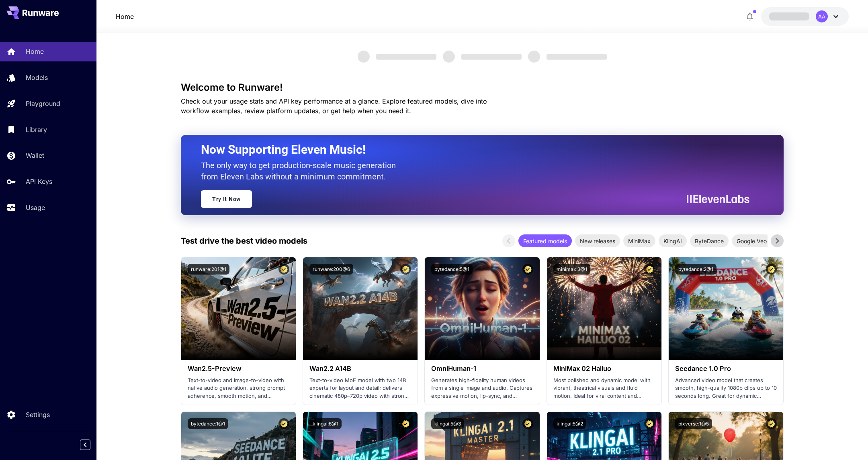 This screenshot has height=460, width=868. I want to click on span: Check out your usage stats and API key performance at a glance. Explore featured models, dive int..., so click(334, 106).